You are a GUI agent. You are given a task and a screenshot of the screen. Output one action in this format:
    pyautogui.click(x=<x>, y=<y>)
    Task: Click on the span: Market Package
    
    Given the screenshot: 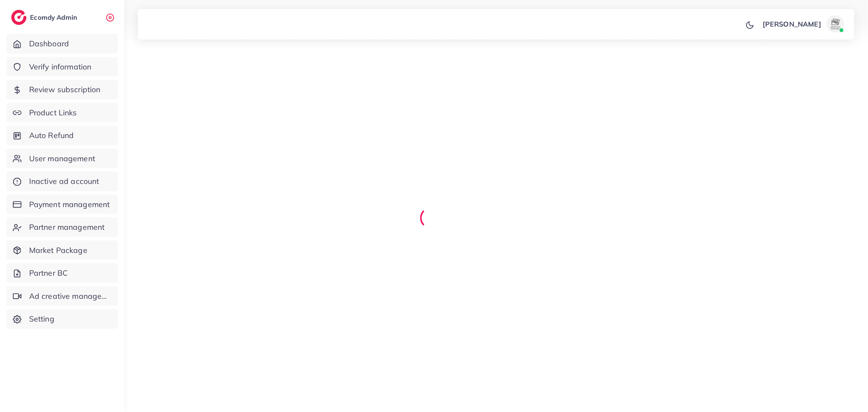 What is the action you would take?
    pyautogui.click(x=58, y=250)
    